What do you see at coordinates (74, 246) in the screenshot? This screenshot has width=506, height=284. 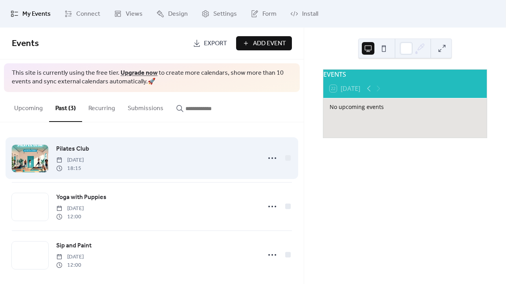 I see `a: Sip and Paint` at bounding box center [74, 246].